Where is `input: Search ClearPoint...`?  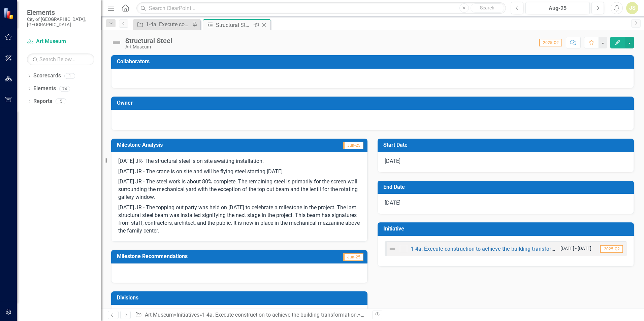
input: Search ClearPoint... is located at coordinates (321, 8).